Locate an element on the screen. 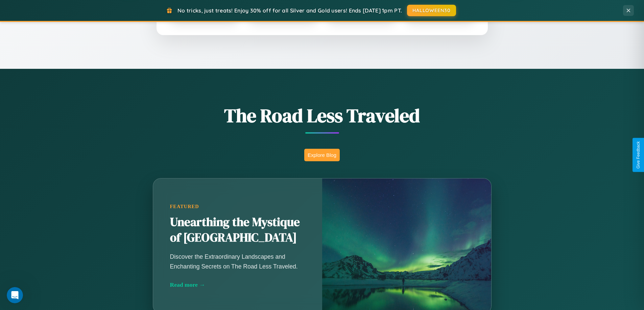  p: Discover the Extraordinary Landscapes and Enchanting Secrets on The Road Less Traveled. is located at coordinates (238, 261).